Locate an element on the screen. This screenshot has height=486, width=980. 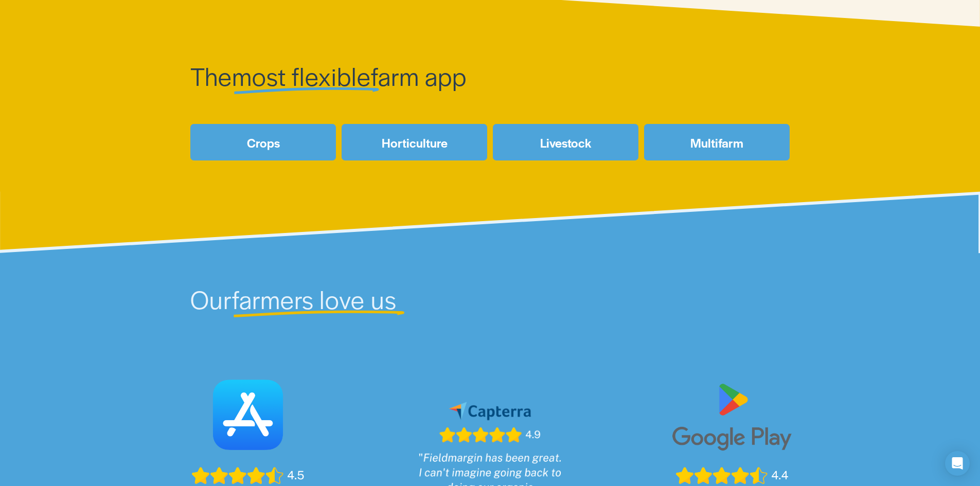
a: Livestock is located at coordinates (565, 142).